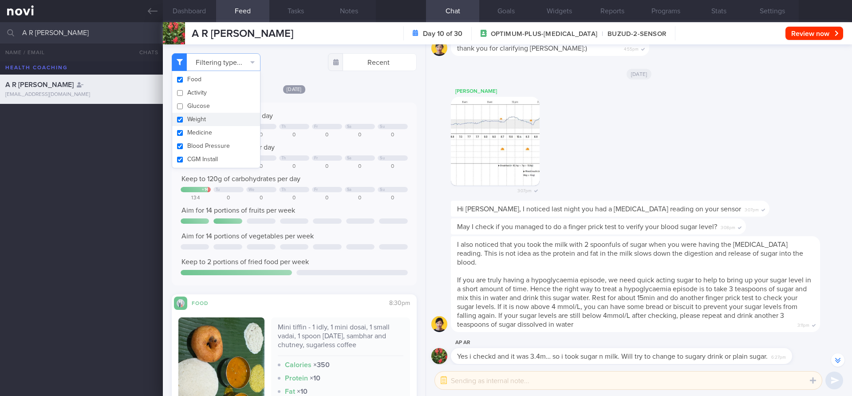  I want to click on span: 8:30pm, so click(399, 303).